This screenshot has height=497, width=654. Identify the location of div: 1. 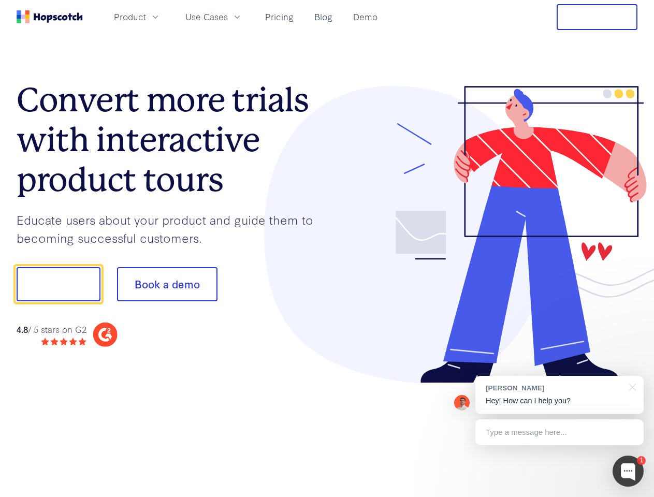
(641, 460).